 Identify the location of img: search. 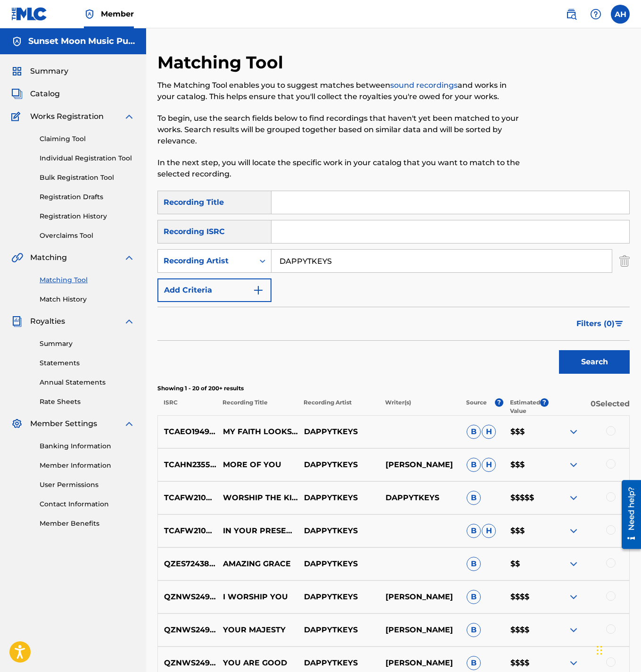
(571, 14).